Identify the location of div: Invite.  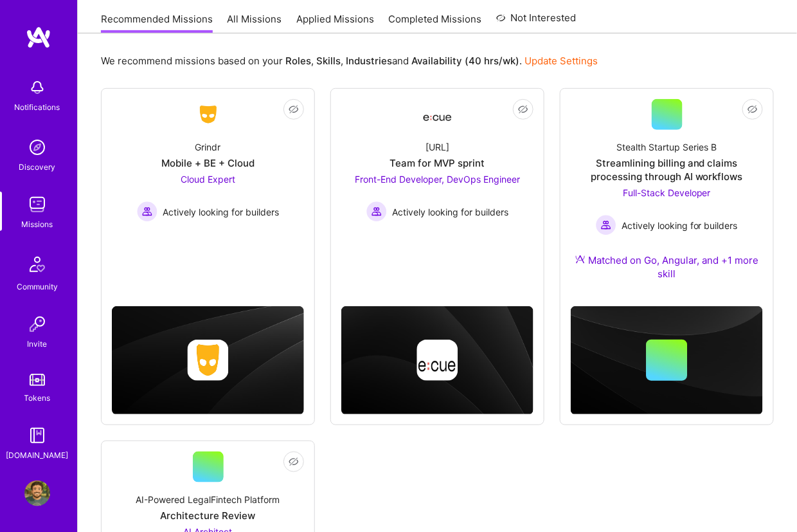
(37, 343).